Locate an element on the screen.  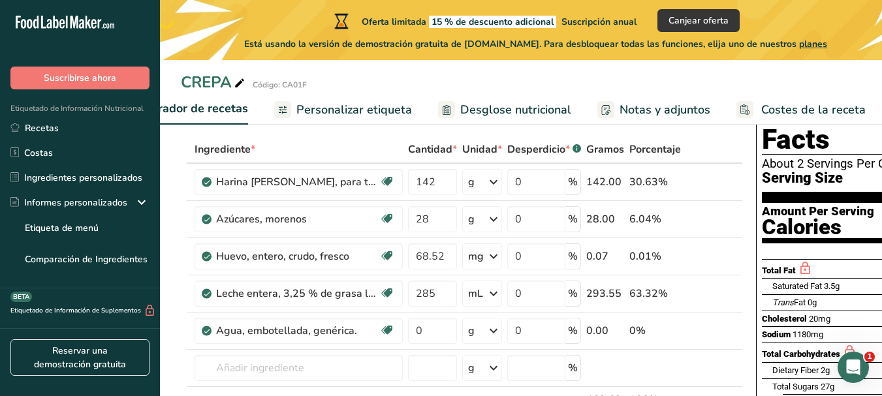
span: planes is located at coordinates (813, 44).